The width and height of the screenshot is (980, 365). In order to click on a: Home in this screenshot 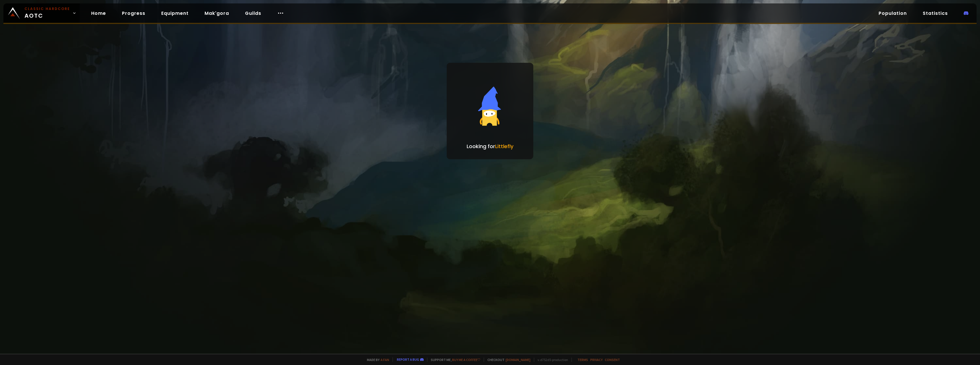, I will do `click(99, 14)`.